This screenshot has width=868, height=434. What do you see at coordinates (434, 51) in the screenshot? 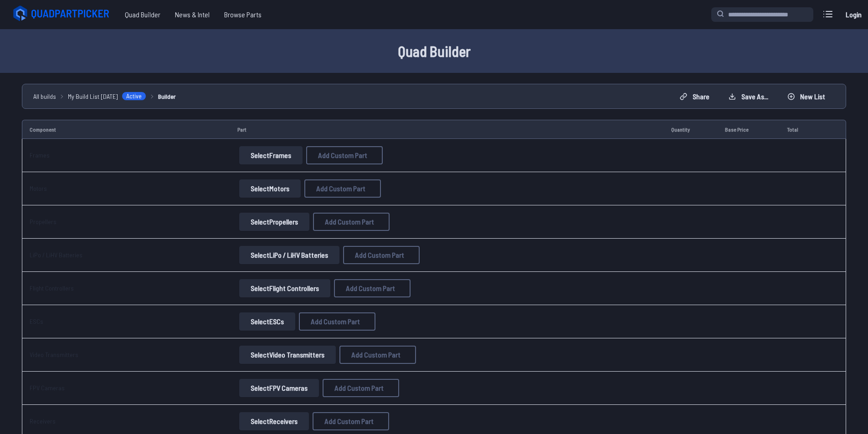
I see `h1: Quad Builder` at bounding box center [434, 51].